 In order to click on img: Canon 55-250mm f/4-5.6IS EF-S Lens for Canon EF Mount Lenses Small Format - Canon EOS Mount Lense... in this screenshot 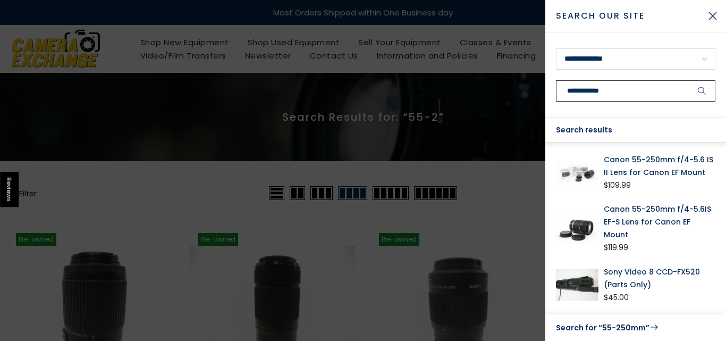, I will do `click(578, 228)`.